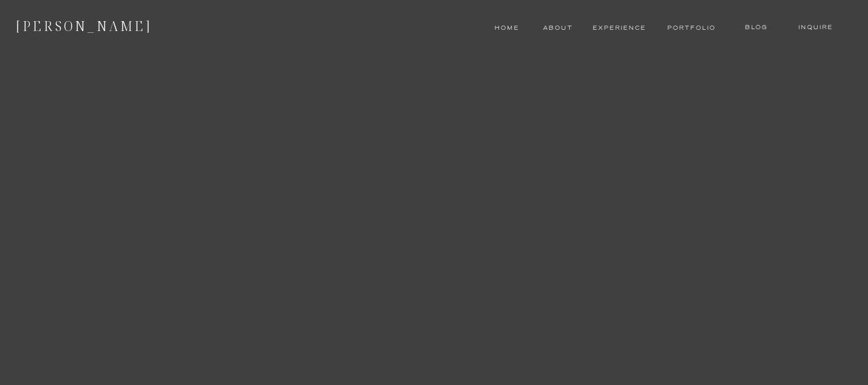 This screenshot has width=868, height=385. What do you see at coordinates (507, 28) in the screenshot?
I see `a: Home` at bounding box center [507, 28].